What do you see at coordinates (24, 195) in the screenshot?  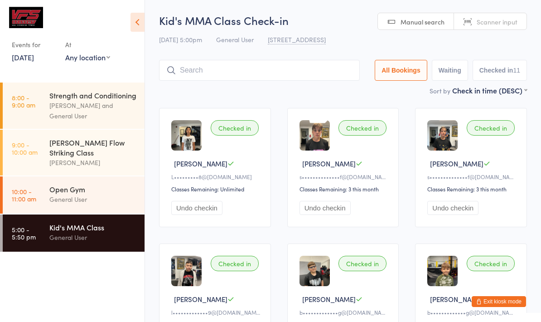 I see `time: 10:00 - 11:00 am` at bounding box center [24, 195].